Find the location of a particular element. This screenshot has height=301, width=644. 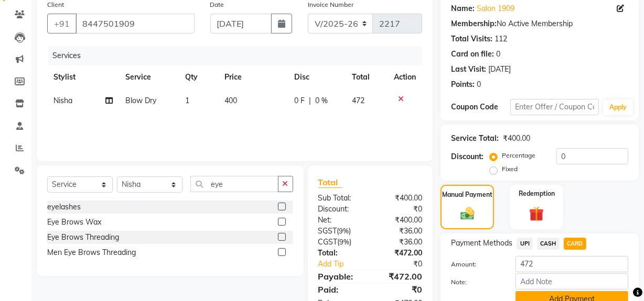

div: Total Visits: is located at coordinates (472, 39).